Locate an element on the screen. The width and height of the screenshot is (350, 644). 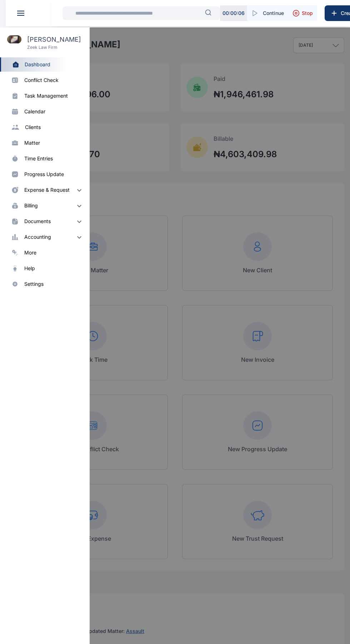
button: Continue is located at coordinates (267, 13).